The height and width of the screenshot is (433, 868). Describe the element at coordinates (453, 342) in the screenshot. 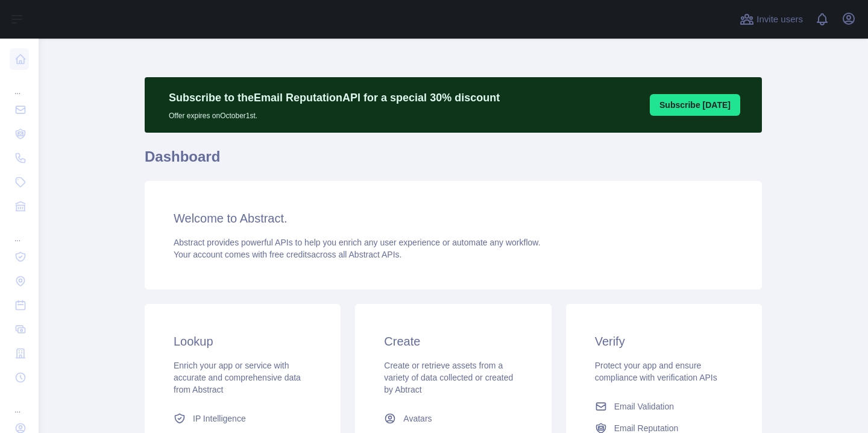

I see `h3: Create` at that location.